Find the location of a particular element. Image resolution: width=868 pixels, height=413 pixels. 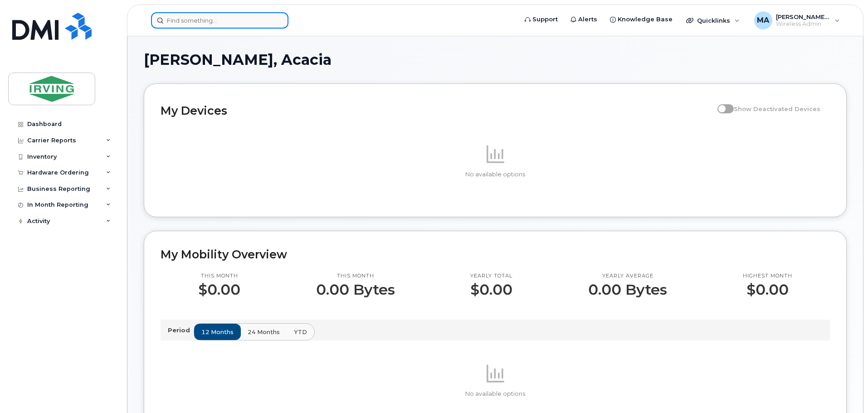

p: Yearly average is located at coordinates (628, 276).